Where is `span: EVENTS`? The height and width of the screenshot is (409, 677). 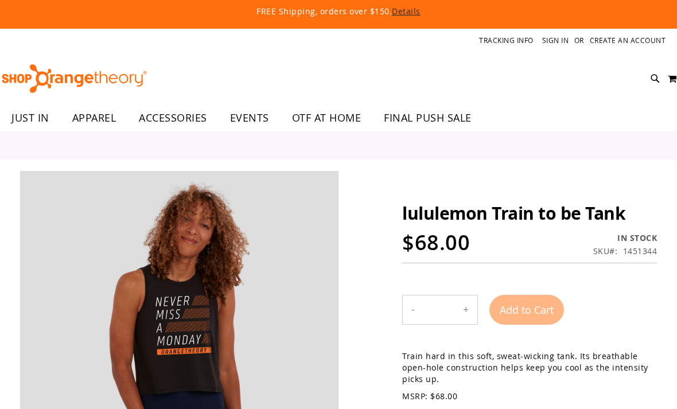 span: EVENTS is located at coordinates (250, 118).